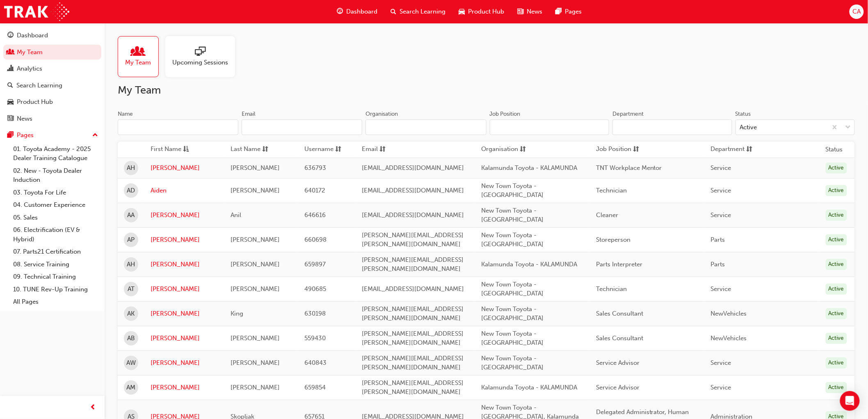 The width and height of the screenshot is (868, 419). Describe the element at coordinates (362, 11) in the screenshot. I see `span: Dashboard` at that location.